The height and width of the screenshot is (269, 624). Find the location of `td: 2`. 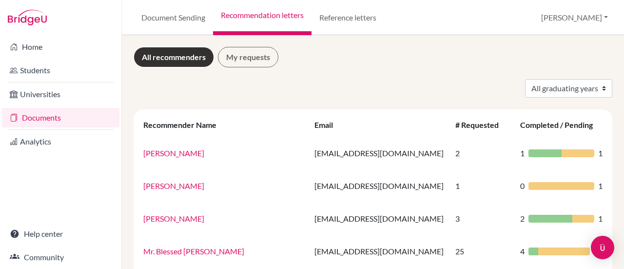

td: 2 is located at coordinates (481, 153).